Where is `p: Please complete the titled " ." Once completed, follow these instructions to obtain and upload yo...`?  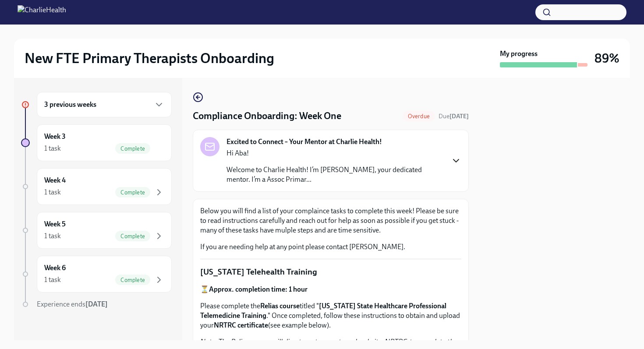
p: Please complete the titled " ." Once completed, follow these instructions to obtain and upload yo... is located at coordinates (331, 315).